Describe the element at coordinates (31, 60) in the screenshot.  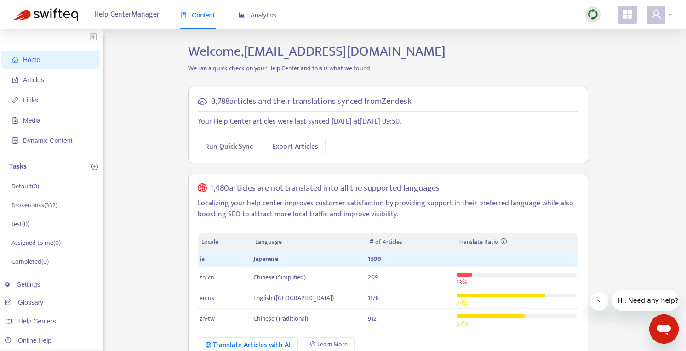
I see `span: Home` at that location.